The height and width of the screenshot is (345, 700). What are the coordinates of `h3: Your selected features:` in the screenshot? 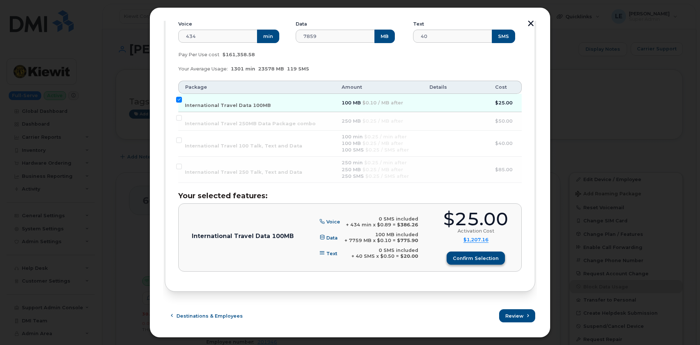 It's located at (350, 195).